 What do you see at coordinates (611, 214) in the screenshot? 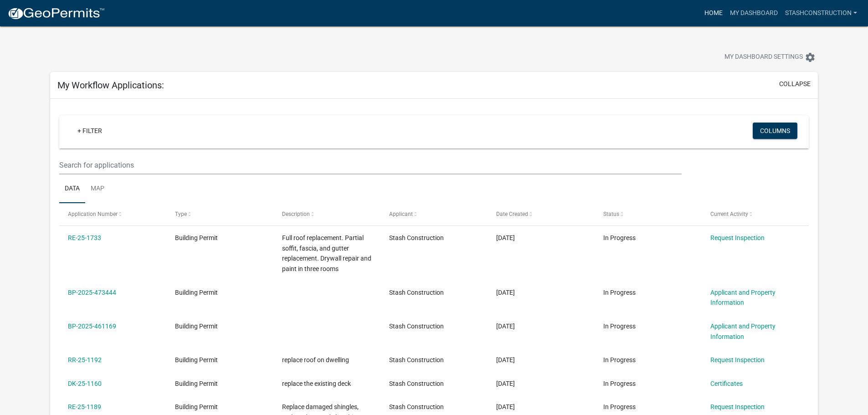
I see `span: Status` at bounding box center [611, 214].